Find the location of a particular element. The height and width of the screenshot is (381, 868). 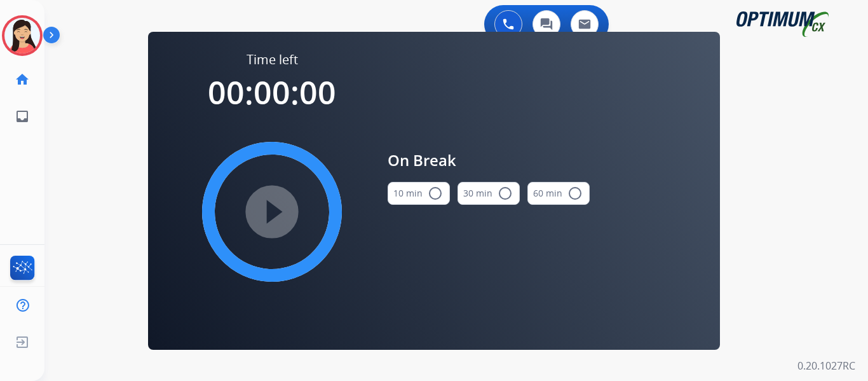

button: 60 min is located at coordinates (559, 193).